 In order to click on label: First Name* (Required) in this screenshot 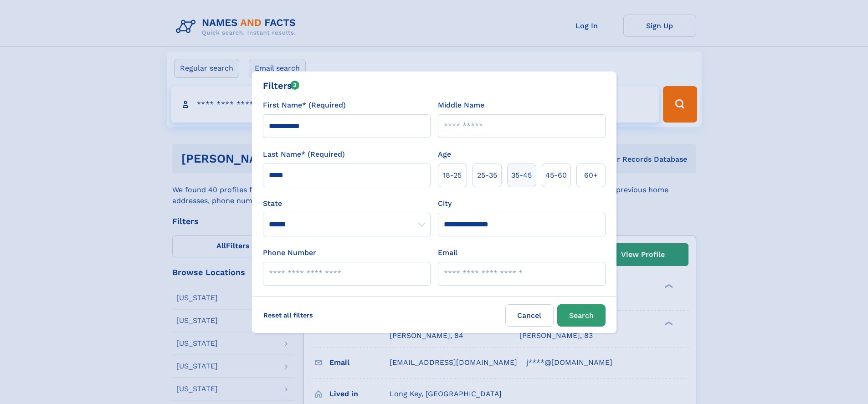, I will do `click(304, 105)`.